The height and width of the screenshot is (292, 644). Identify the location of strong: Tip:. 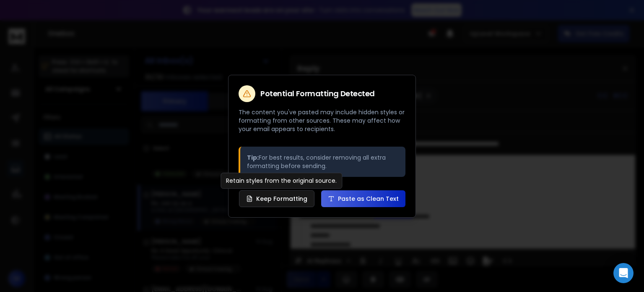
(253, 157).